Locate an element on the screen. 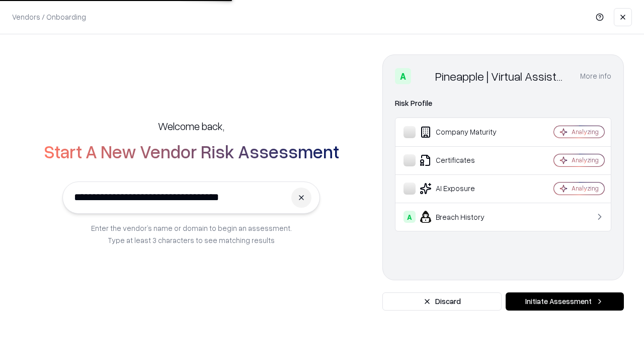 This screenshot has width=644, height=363. div: AI Exposure is located at coordinates (464, 189).